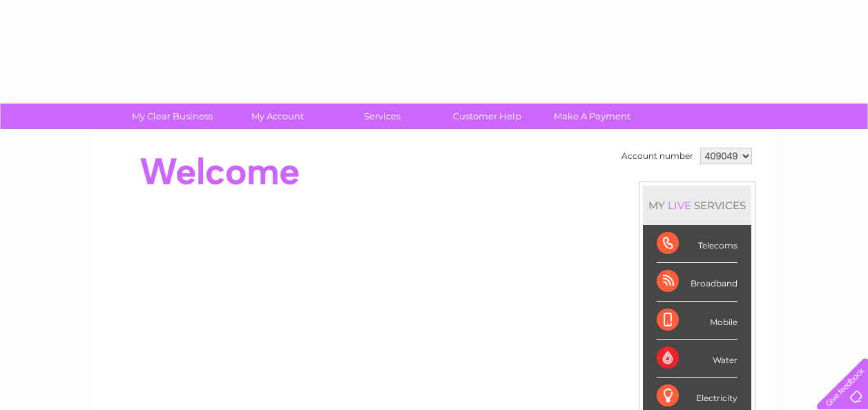 Image resolution: width=868 pixels, height=410 pixels. What do you see at coordinates (171, 116) in the screenshot?
I see `a: My Clear Business` at bounding box center [171, 116].